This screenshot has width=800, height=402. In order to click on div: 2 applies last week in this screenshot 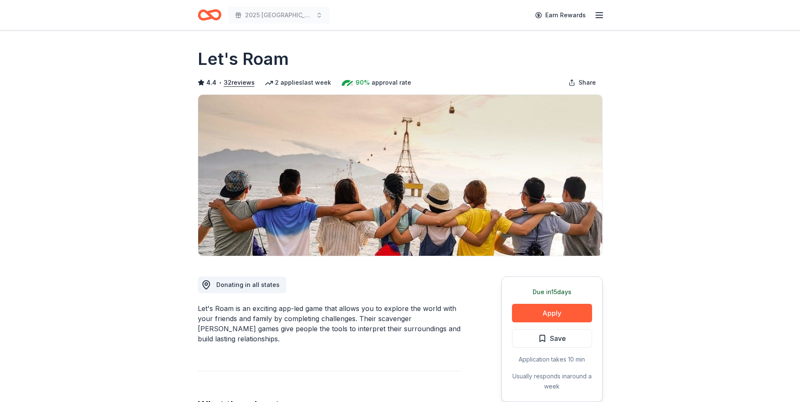, I will do `click(298, 83)`.